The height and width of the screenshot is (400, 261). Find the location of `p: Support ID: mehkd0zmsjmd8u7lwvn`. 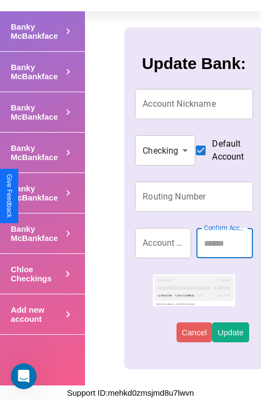

p: Support ID: mehkd0zmsjmd8u7lwvn is located at coordinates (131, 392).